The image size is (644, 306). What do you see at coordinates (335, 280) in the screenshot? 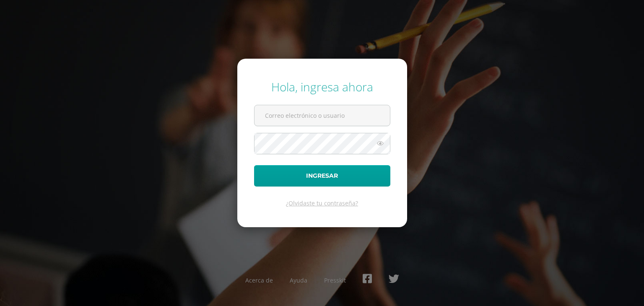
I see `a: Presskit` at bounding box center [335, 280].